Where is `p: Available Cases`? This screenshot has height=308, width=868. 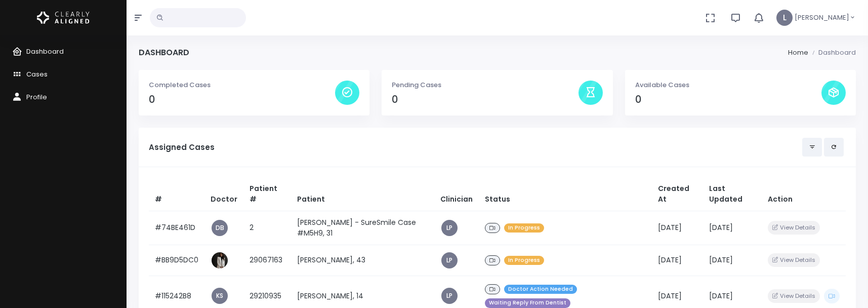 p: Available Cases is located at coordinates (729, 85).